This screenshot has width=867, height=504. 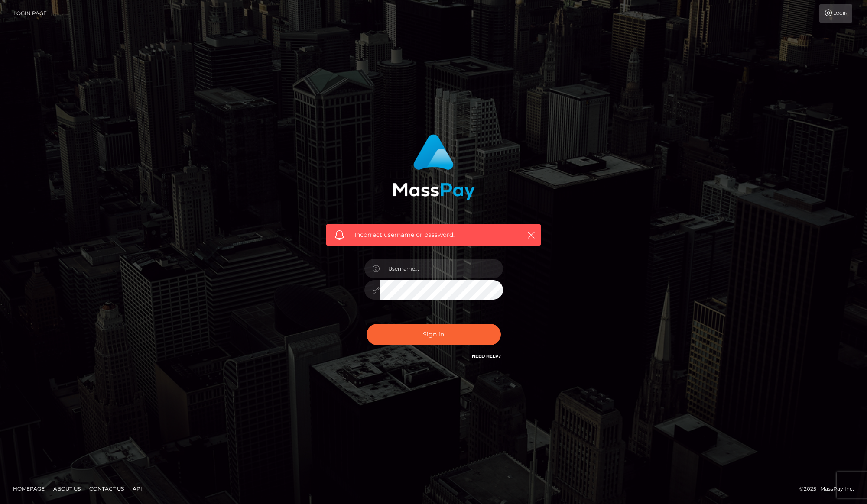 I want to click on a: Need Help?, so click(x=486, y=356).